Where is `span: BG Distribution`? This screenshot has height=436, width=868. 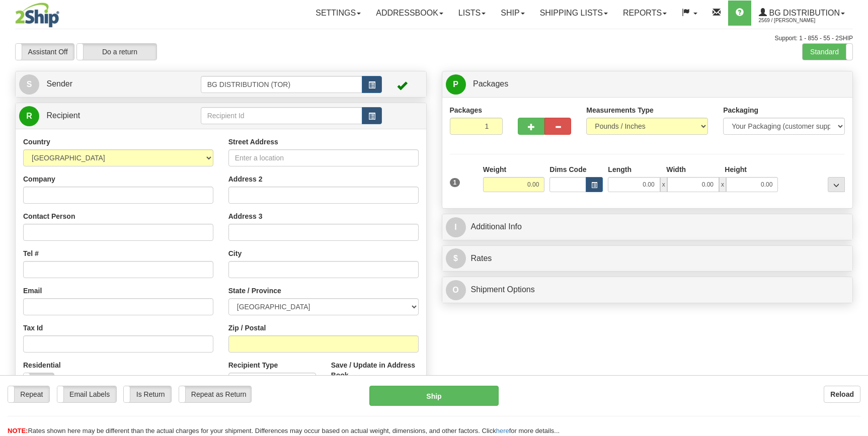
span: BG Distribution is located at coordinates (803, 13).